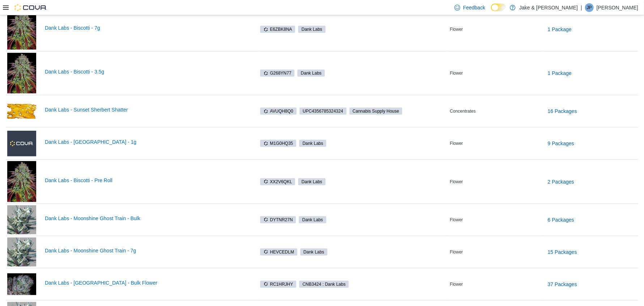  I want to click on span: 9 Packages, so click(561, 143).